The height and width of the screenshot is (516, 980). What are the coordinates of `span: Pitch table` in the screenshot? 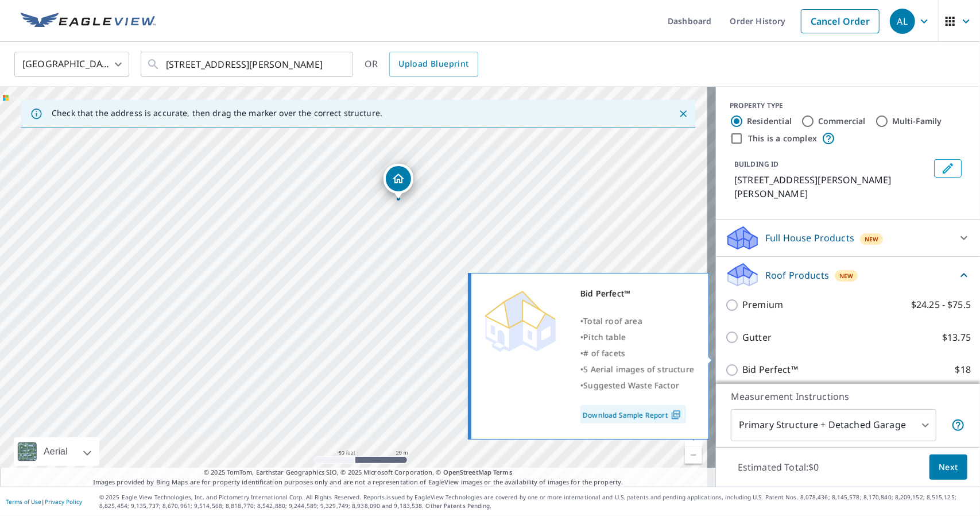 It's located at (605, 336).